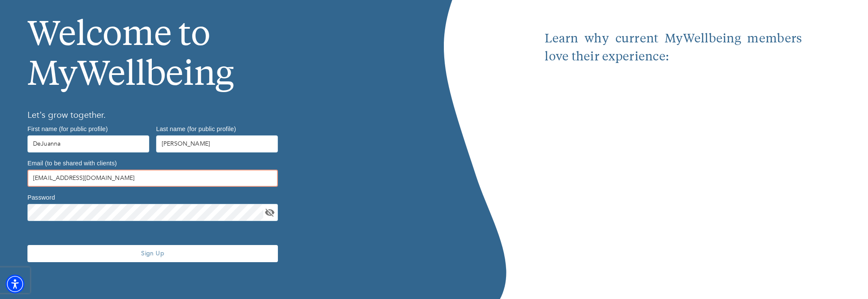 This screenshot has height=299, width=868. Describe the element at coordinates (153, 254) in the screenshot. I see `span: Sign Up` at that location.